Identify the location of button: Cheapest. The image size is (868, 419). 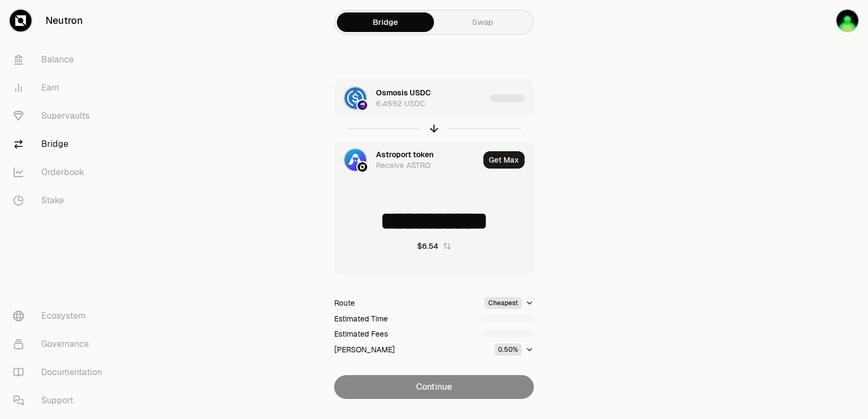
(509, 303).